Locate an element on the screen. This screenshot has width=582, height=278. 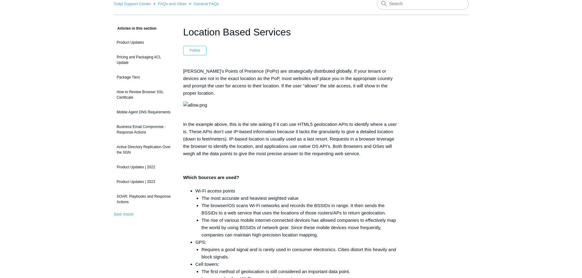
a: SOAR: Playbooks and Response Actions is located at coordinates (144, 199).